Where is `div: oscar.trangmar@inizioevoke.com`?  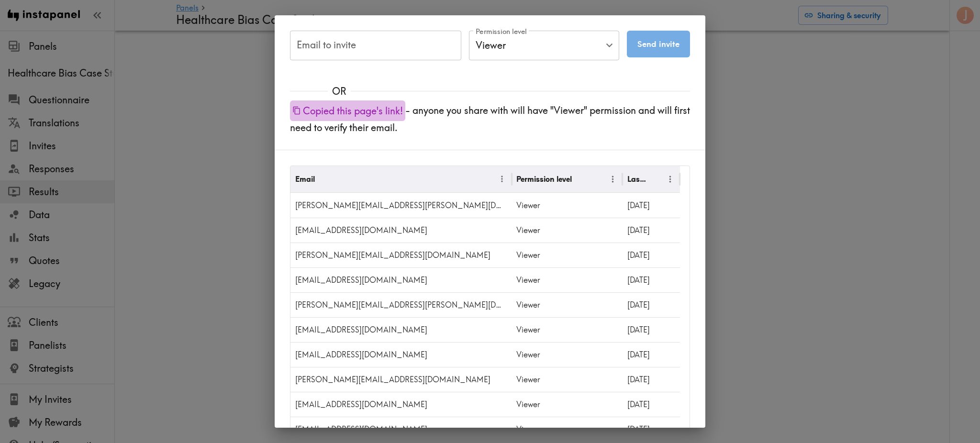
div: oscar.trangmar@inizioevoke.com is located at coordinates (401, 404).